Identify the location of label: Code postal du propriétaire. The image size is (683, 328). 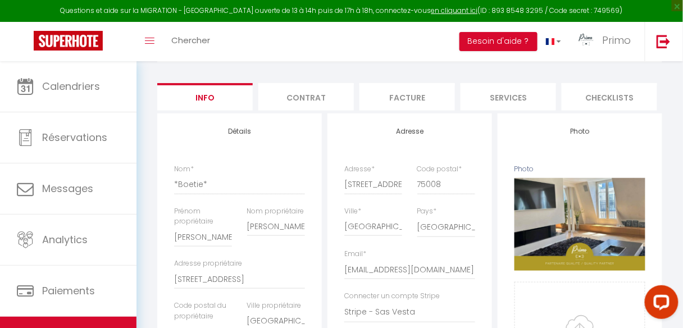
(203, 311).